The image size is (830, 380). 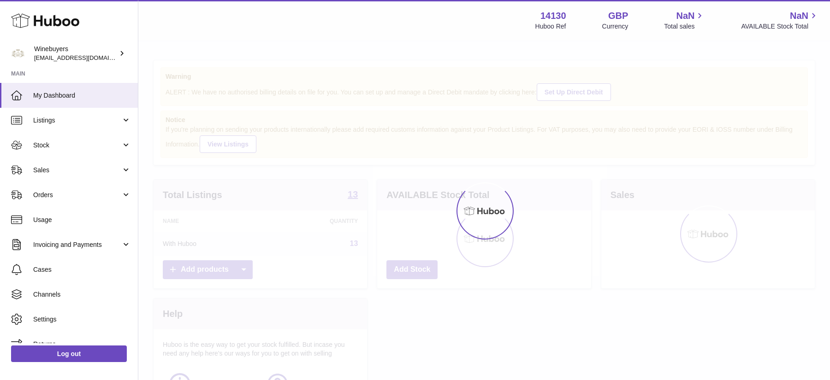 What do you see at coordinates (69, 354) in the screenshot?
I see `a: Log out` at bounding box center [69, 354].